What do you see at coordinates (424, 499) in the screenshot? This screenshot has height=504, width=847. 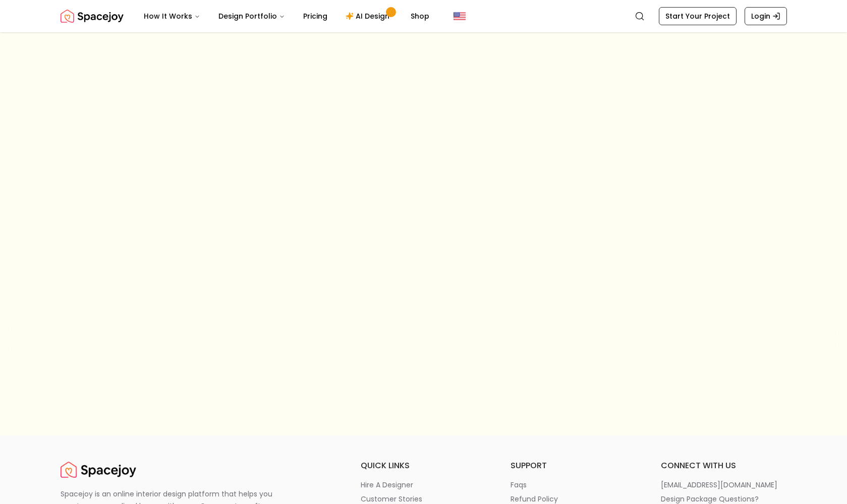 I see `a: customer stories` at bounding box center [424, 499].